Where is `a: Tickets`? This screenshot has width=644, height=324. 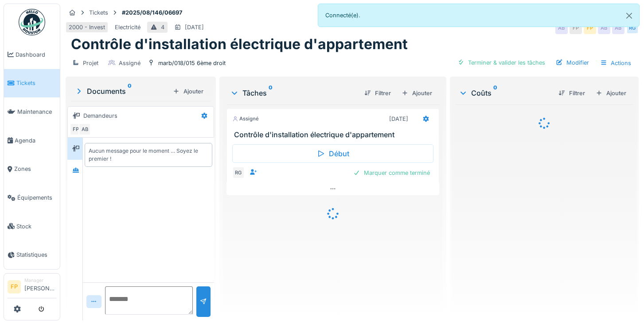
a: Tickets is located at coordinates (32, 83).